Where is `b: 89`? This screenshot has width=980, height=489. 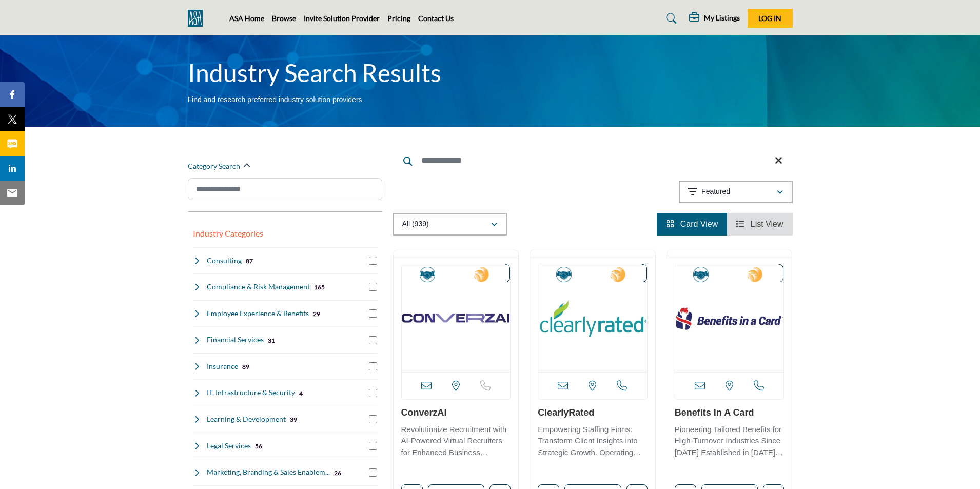
b: 89 is located at coordinates (246, 367).